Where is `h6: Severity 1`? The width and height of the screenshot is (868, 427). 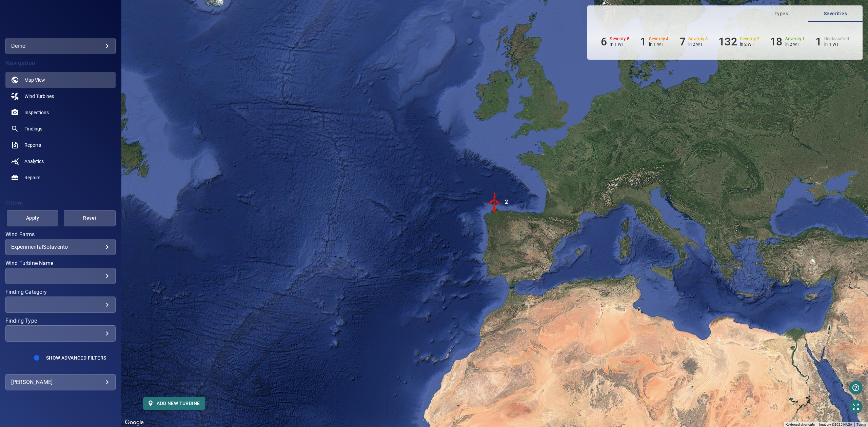
h6: Severity 1 is located at coordinates (795, 39).